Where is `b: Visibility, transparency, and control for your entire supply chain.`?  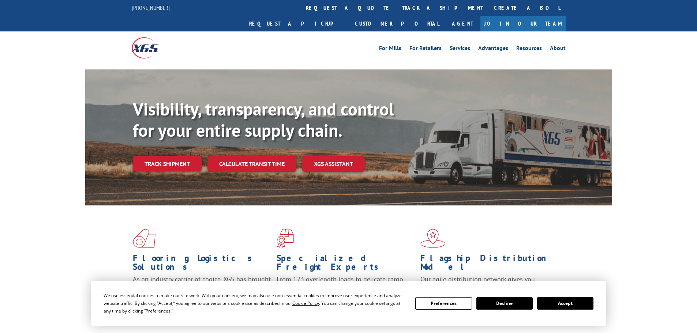
b: Visibility, transparency, and control for your entire supply chain. is located at coordinates (263, 120).